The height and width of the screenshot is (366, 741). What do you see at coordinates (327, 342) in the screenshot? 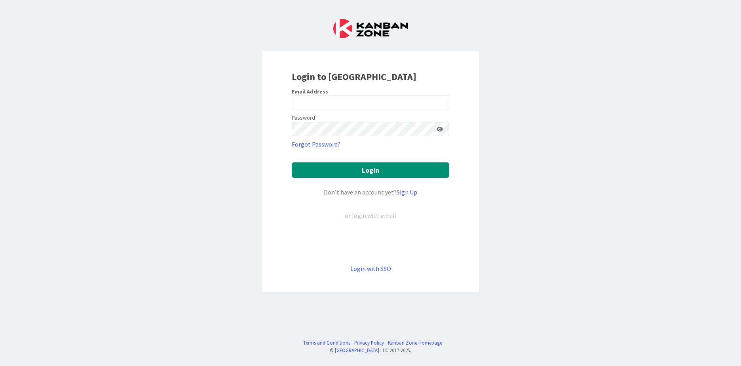
I see `a: Terms and Conditions` at bounding box center [327, 342].